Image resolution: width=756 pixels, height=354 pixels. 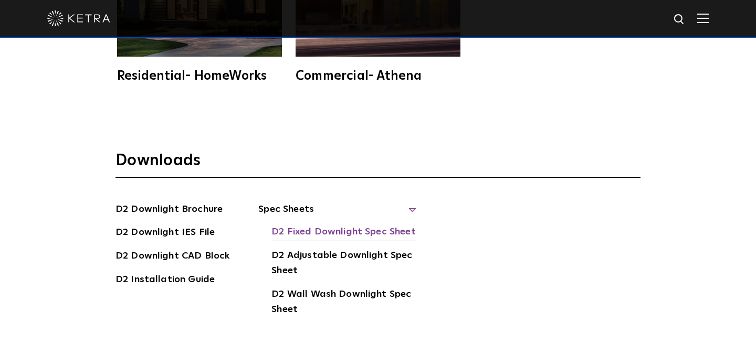 What do you see at coordinates (79, 18) in the screenshot?
I see `img: ketra-logo-2019-white` at bounding box center [79, 18].